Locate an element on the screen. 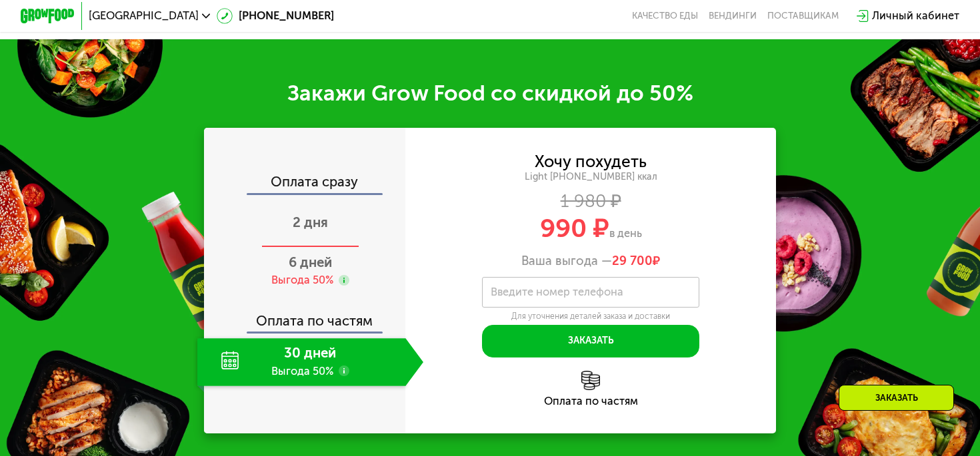 The image size is (980, 456). a: Вендинги is located at coordinates (732, 16).